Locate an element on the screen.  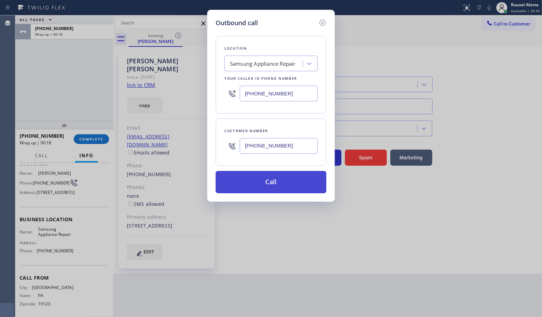
div: Samsung Appliance Repair is located at coordinates (263, 64).